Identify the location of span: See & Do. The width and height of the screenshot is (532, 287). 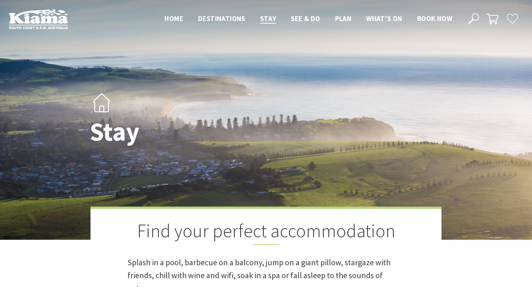
(305, 18).